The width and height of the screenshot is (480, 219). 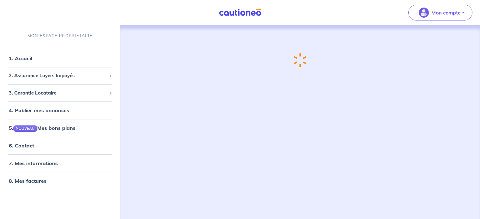 I want to click on img: loading-spinner, so click(x=300, y=60).